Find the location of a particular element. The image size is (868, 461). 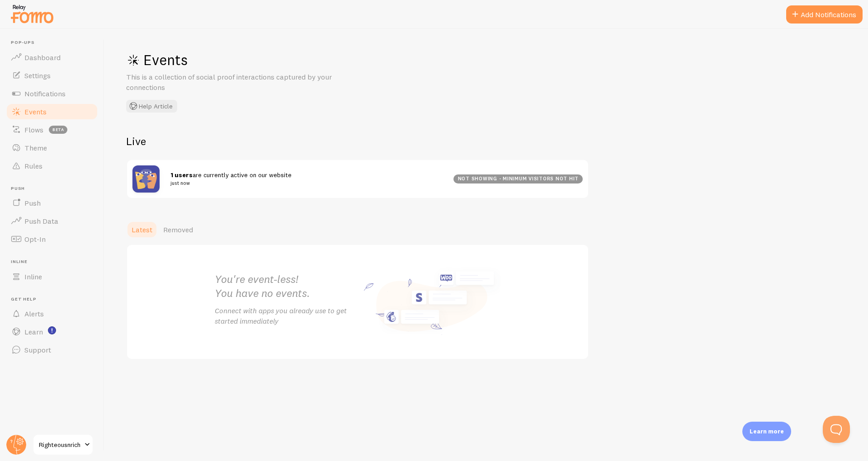

a: Dashboard is located at coordinates (52, 57).